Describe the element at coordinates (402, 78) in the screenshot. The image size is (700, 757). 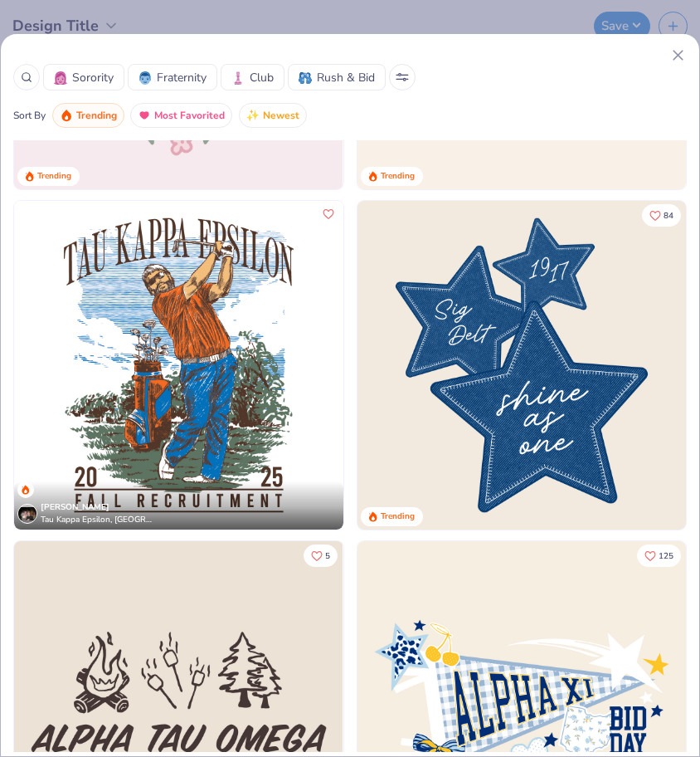
I see `button: Sort Popup Button` at that location.